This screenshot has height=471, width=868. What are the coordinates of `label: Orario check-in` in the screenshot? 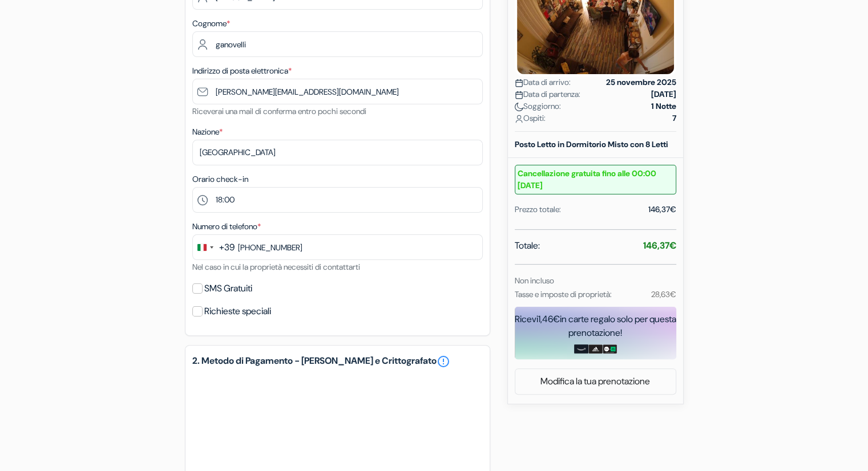 It's located at (221, 179).